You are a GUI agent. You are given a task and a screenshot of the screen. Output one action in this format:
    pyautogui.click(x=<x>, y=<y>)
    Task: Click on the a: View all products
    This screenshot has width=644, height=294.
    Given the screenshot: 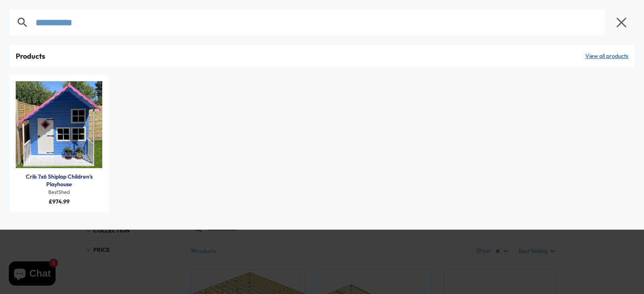 What is the action you would take?
    pyautogui.click(x=606, y=57)
    